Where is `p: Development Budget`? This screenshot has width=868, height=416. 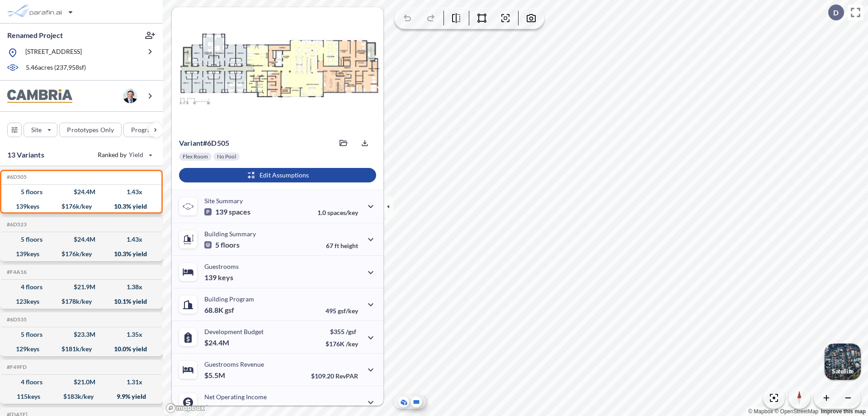
p: Development Budget is located at coordinates (234, 331).